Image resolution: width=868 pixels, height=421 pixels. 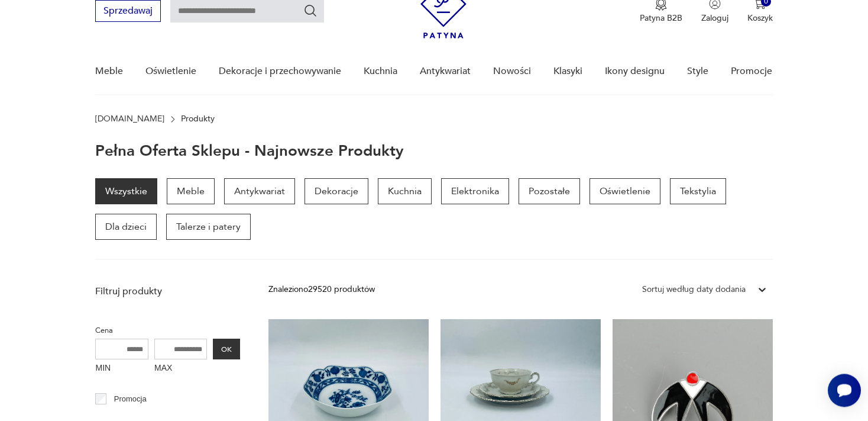 I want to click on p: Antykwariat, so click(x=260, y=192).